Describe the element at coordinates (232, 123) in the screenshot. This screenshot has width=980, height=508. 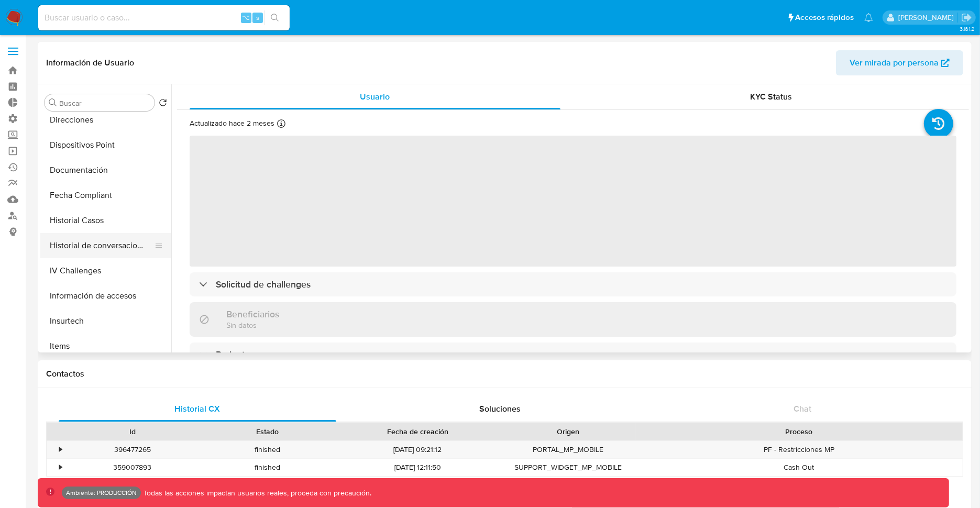
I see `p: Actualizado hace 2 meses` at that location.